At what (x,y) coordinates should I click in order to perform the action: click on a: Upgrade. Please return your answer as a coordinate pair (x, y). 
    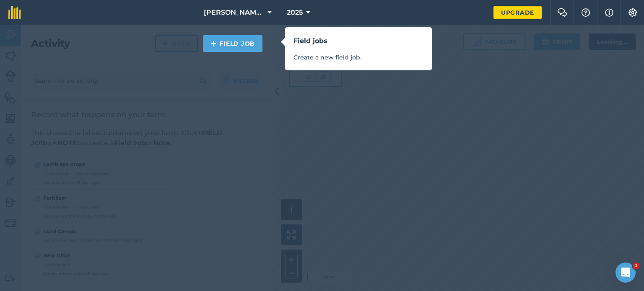
    Looking at the image, I should click on (517, 13).